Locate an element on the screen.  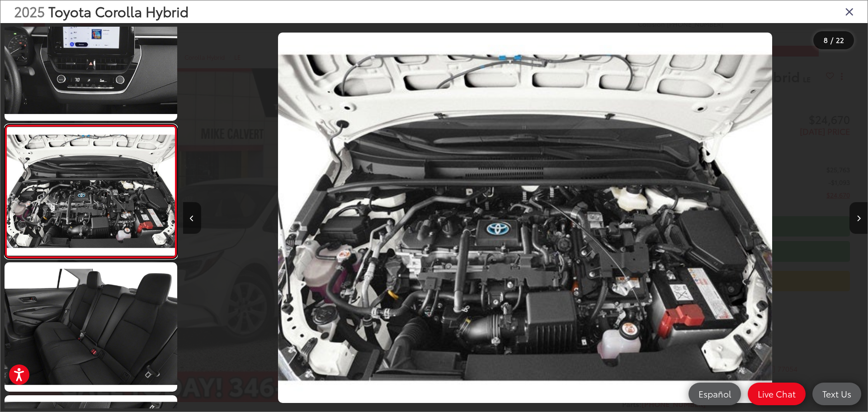
a: Español is located at coordinates (715, 394).